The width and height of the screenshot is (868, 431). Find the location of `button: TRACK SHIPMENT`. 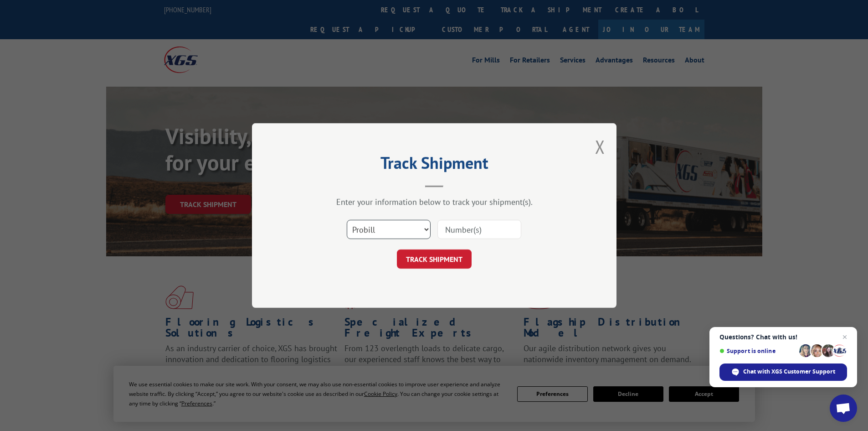

button: TRACK SHIPMENT is located at coordinates (434, 259).